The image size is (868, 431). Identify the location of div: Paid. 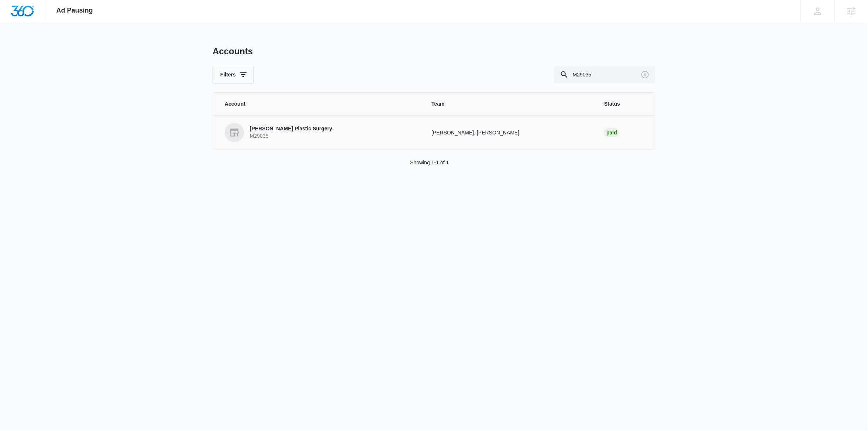
(611, 133).